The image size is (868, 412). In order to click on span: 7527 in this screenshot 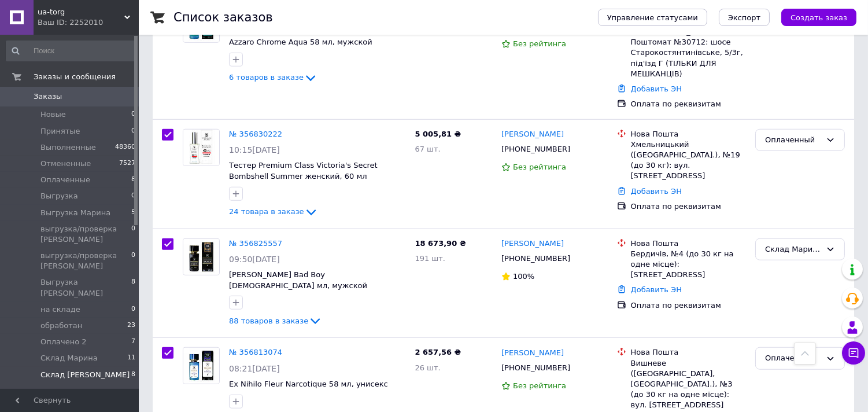, I will do `click(127, 163)`.